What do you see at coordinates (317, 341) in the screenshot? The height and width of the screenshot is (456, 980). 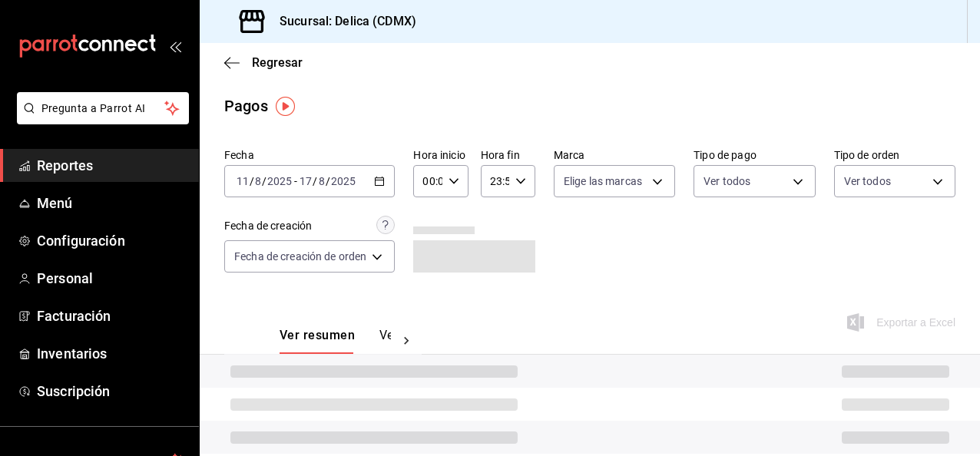 I see `button: Ver resumen` at bounding box center [317, 341].